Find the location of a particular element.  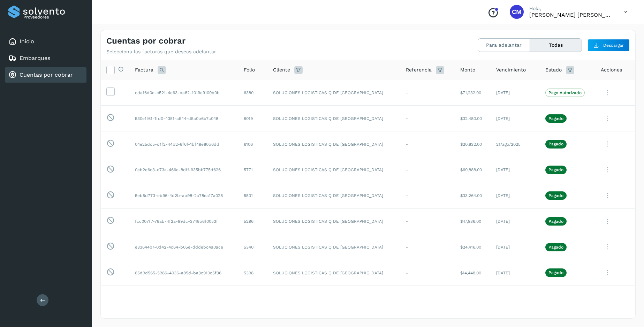

td: $71,232.00 is located at coordinates (473, 93).